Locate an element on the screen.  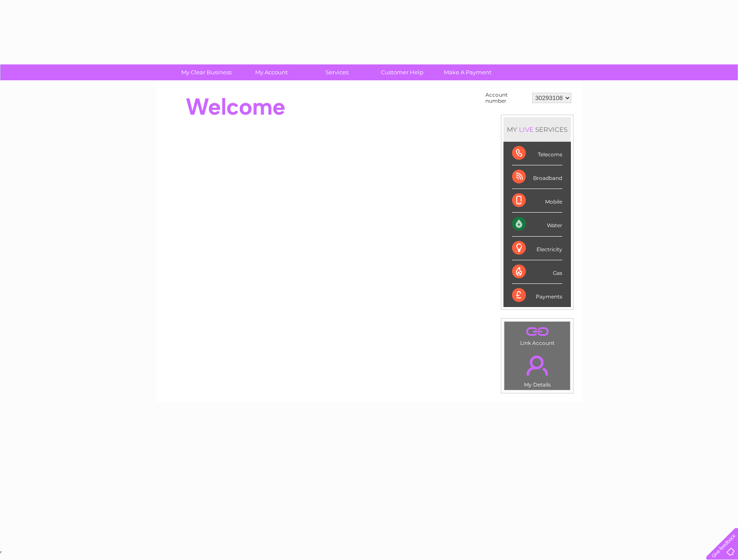
div: MY SERVICES is located at coordinates (537, 129).